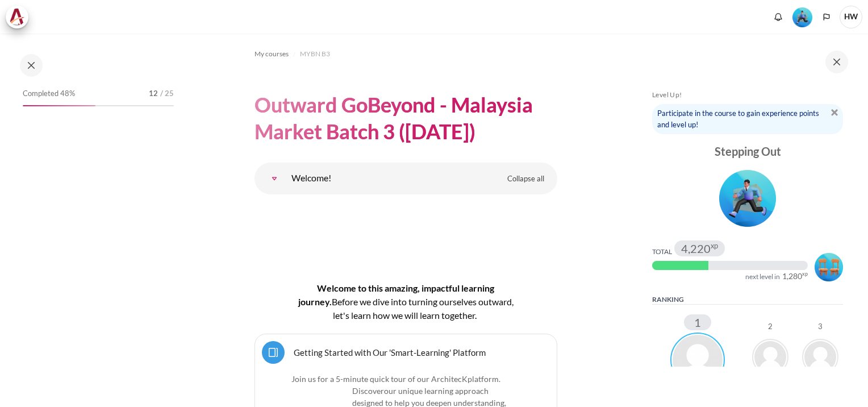 This screenshot has width=868, height=407. Describe the element at coordinates (802, 16) in the screenshot. I see `a: Level #3` at that location.